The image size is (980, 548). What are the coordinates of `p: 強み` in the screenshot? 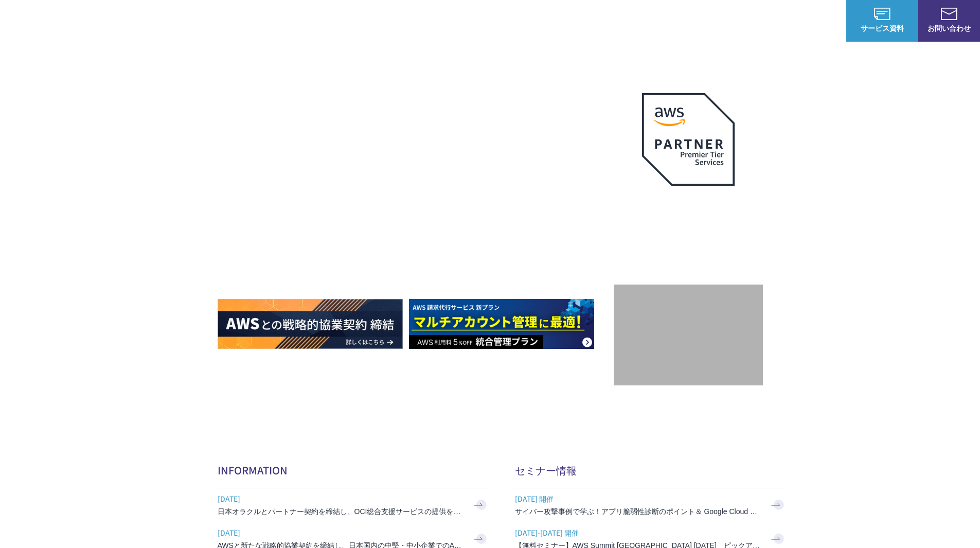 It's located at (502, 20).